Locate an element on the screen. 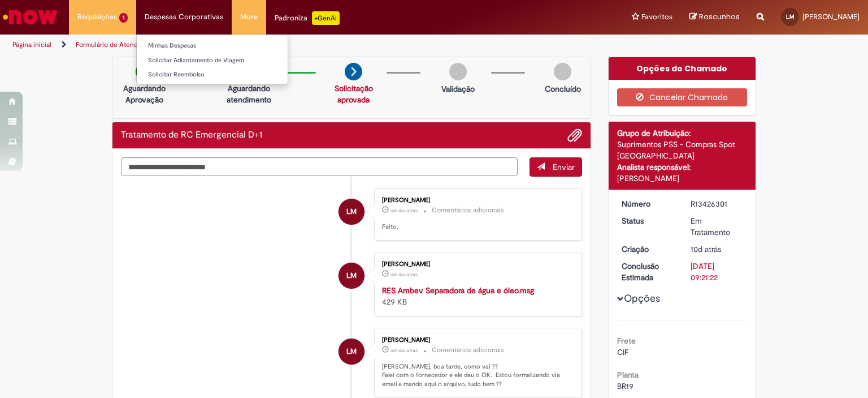 The height and width of the screenshot is (398, 868). a: RES Ambev Separadora de água e óleo.msg is located at coordinates (458, 290).